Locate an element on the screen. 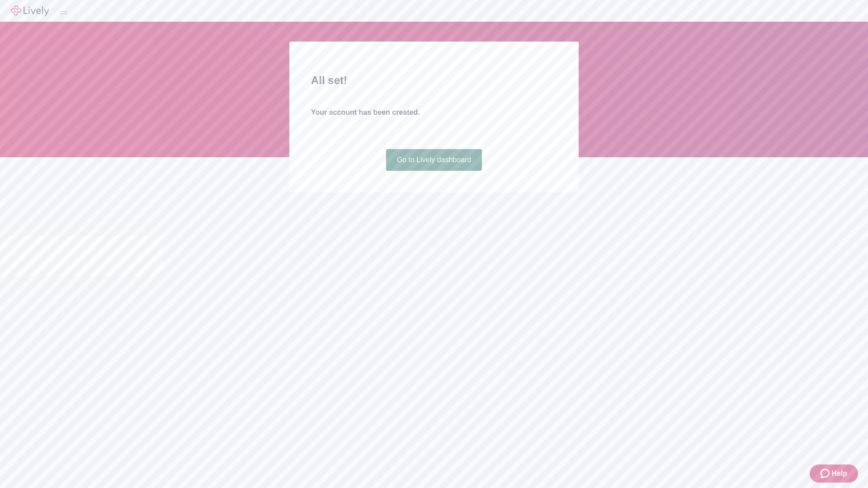 This screenshot has height=488, width=868. button: Zendesk support iconHelp is located at coordinates (833, 474).